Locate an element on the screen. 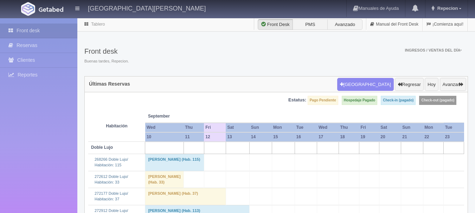  label: PMS is located at coordinates (310, 25).